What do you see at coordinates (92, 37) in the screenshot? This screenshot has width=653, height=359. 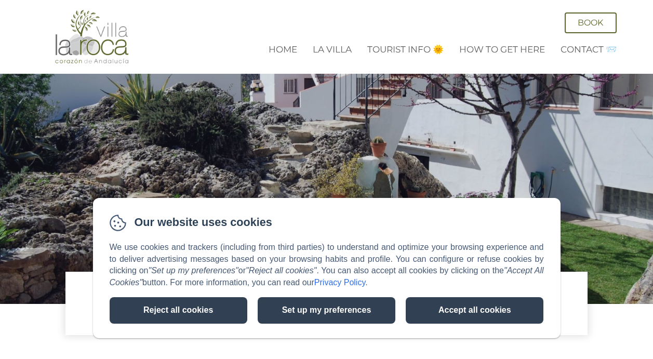 I see `img: Villa La Roca - A fusion of modern and classical Andalucian architecture` at bounding box center [92, 37].